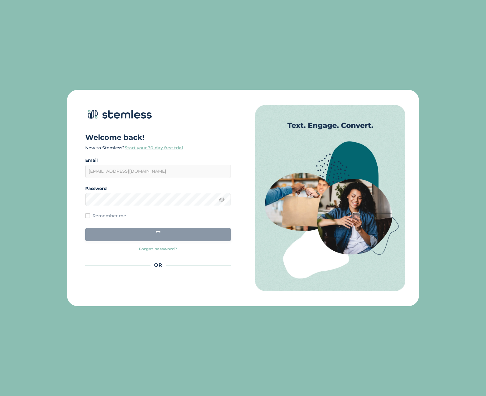 Image resolution: width=486 pixels, height=396 pixels. What do you see at coordinates (134, 148) in the screenshot?
I see `label: New to Stemless?` at bounding box center [134, 148].